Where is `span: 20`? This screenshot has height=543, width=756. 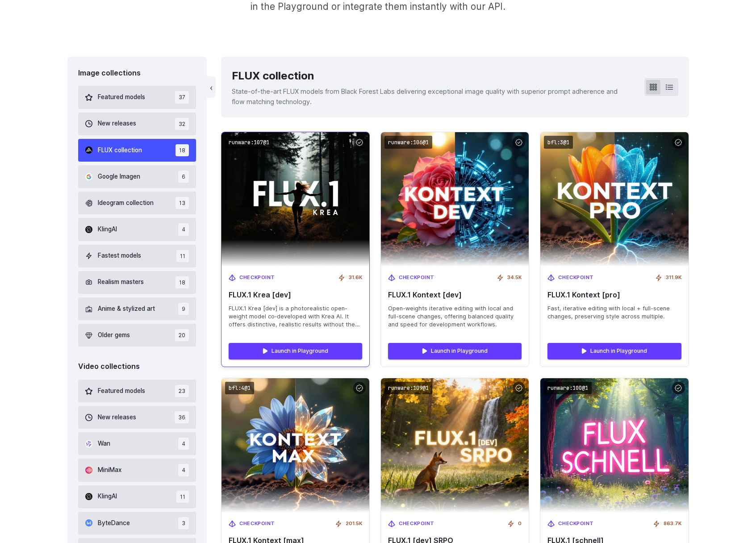 span: 20 is located at coordinates (182, 335).